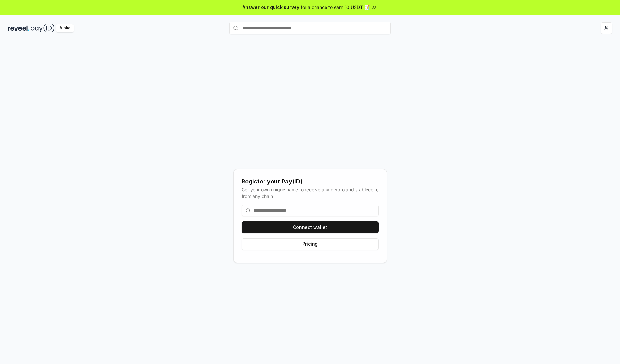  What do you see at coordinates (65, 28) in the screenshot?
I see `div: Alpha` at bounding box center [65, 28].